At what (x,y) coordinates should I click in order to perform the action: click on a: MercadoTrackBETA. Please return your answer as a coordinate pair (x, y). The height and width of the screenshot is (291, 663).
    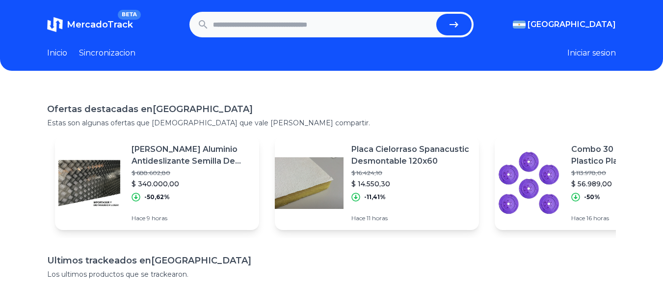
    Looking at the image, I should click on (90, 25).